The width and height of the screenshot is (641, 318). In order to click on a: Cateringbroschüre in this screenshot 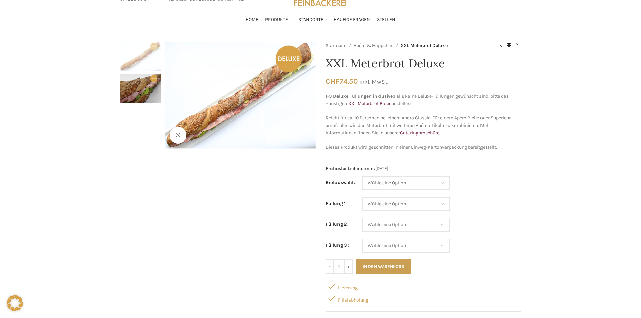, I will do `click(420, 133)`.